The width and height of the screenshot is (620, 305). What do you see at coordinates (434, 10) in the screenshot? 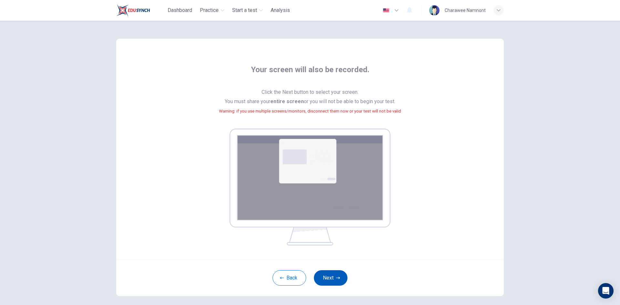
I see `img: Profile picture` at bounding box center [434, 10].